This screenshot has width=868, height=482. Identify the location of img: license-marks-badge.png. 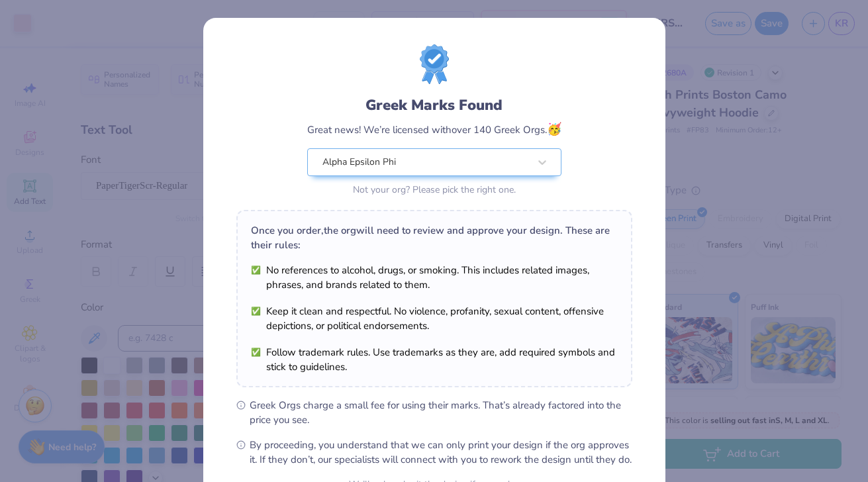
(434, 65).